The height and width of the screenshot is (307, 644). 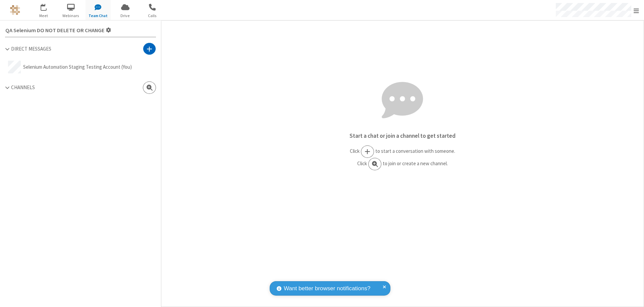 I want to click on span: Direct Messages, so click(x=31, y=49).